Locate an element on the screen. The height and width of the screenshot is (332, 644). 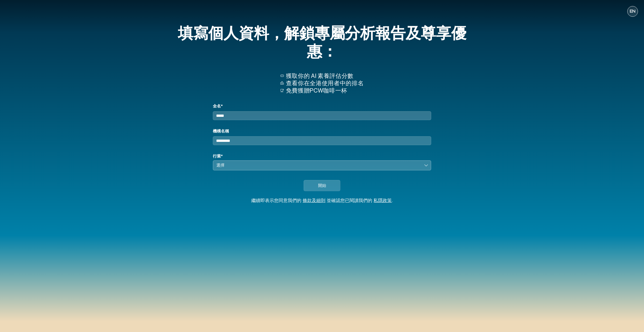
a: 私隱政策 is located at coordinates (383, 201).